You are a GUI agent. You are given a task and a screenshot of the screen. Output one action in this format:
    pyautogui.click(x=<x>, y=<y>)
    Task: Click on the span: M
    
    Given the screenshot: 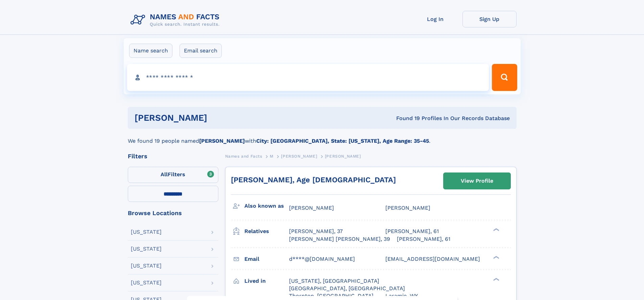 What is the action you would take?
    pyautogui.click(x=271, y=156)
    